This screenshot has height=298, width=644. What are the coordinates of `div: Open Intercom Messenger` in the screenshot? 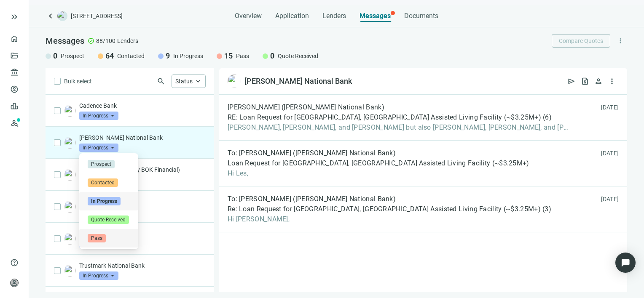 It's located at (626, 263).